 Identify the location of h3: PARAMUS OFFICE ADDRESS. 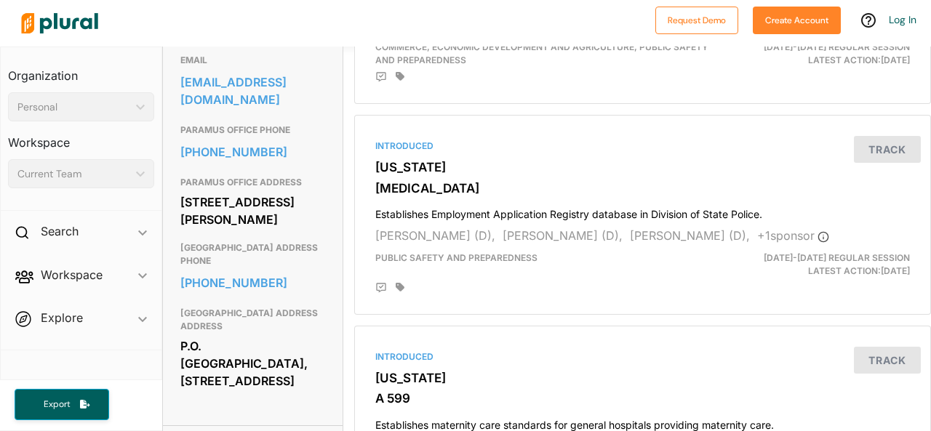
(252, 183).